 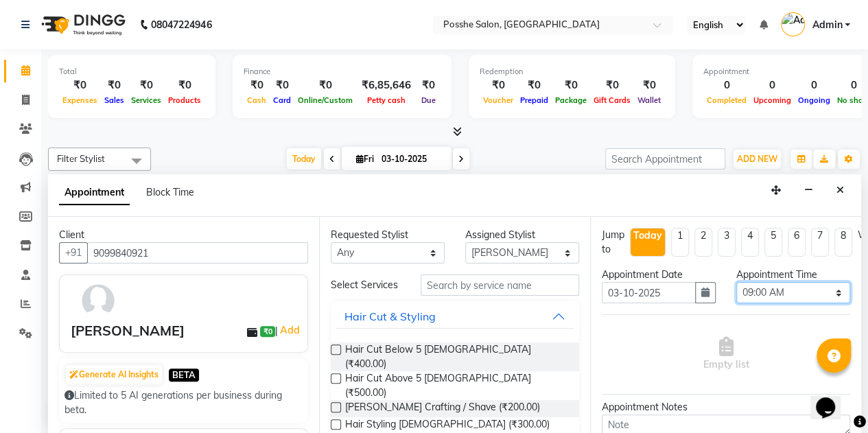 What do you see at coordinates (665, 159) in the screenshot?
I see `input: Search Appointment` at bounding box center [665, 159].